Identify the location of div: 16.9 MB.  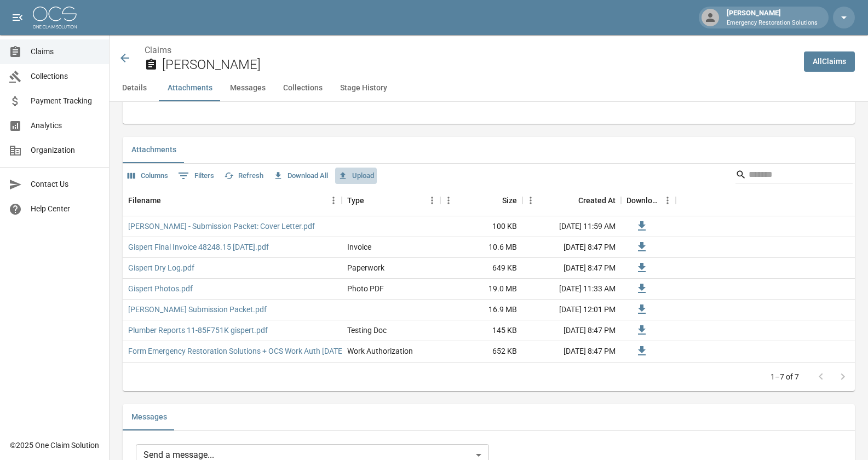
(481, 310).